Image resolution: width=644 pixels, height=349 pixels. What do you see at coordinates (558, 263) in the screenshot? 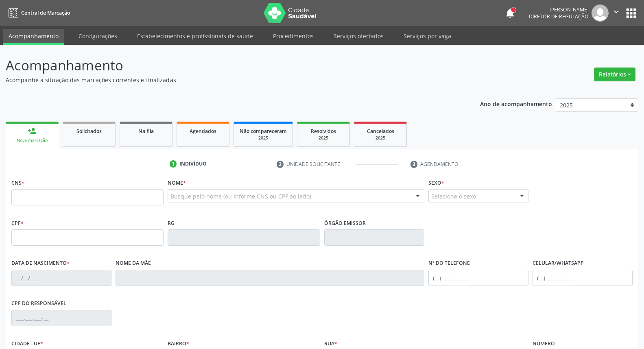
I see `label: Celular/WhatsApp` at bounding box center [558, 263].